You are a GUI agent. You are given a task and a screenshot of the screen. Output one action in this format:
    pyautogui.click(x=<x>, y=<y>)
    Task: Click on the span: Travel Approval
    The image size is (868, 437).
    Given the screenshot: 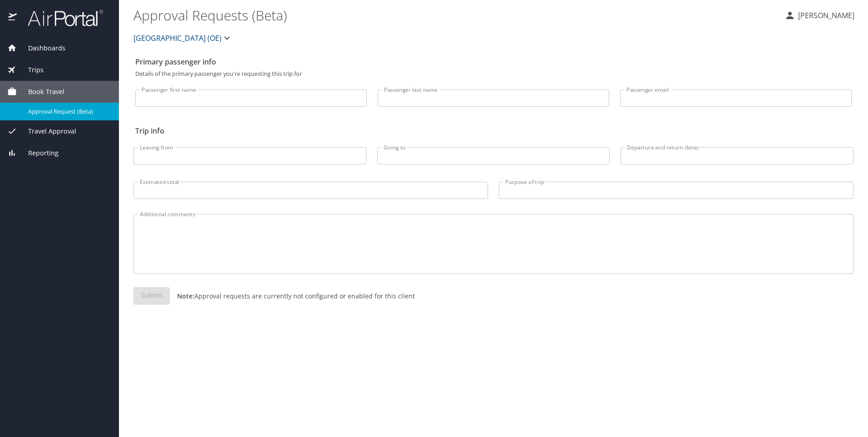 What is the action you would take?
    pyautogui.click(x=46, y=132)
    